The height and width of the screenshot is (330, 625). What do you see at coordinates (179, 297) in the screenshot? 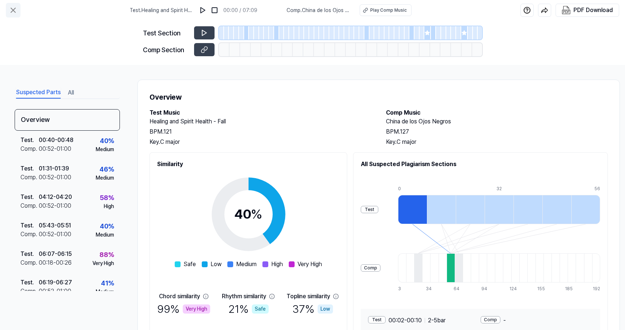
I see `div: Chord similarity` at bounding box center [179, 297].